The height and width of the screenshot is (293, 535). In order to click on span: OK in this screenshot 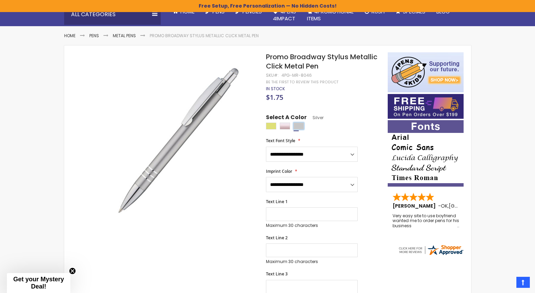, I will do `click(444, 206)`.